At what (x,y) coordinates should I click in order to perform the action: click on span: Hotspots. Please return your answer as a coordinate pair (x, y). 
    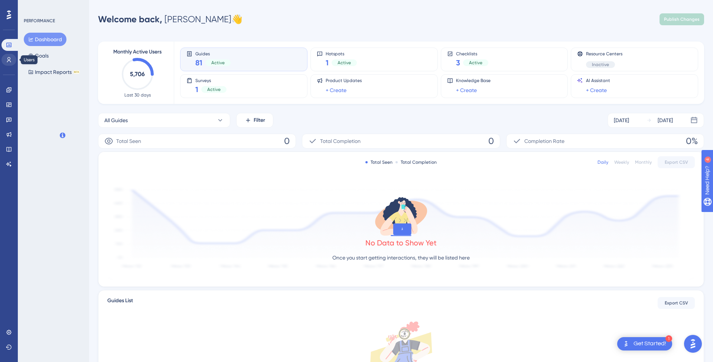
    Looking at the image, I should click on (341, 54).